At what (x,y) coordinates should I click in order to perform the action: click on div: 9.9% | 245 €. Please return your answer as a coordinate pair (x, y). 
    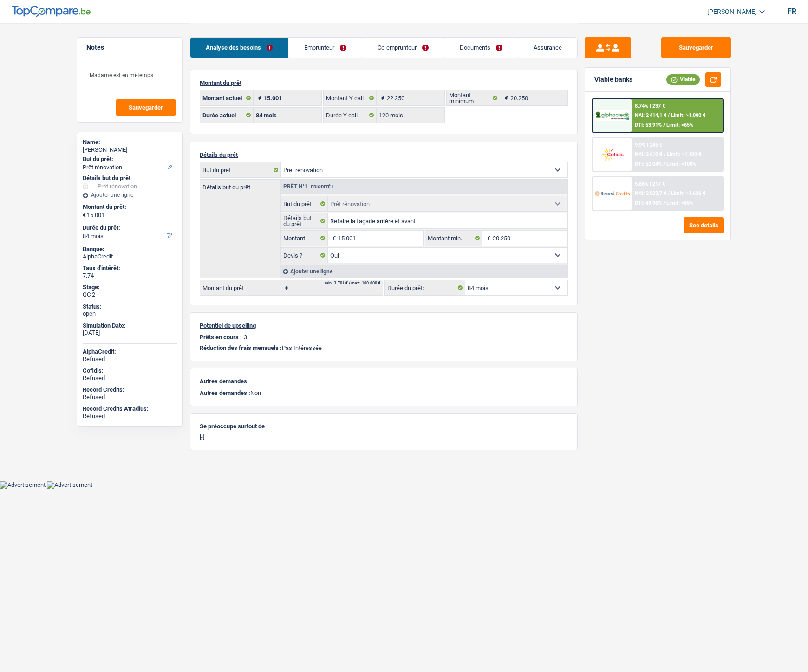
    Looking at the image, I should click on (648, 145).